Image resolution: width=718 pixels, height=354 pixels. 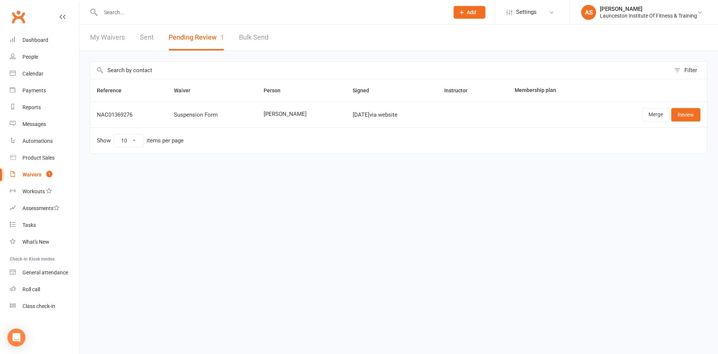 What do you see at coordinates (44, 225) in the screenshot?
I see `a: Tasks` at bounding box center [44, 225].